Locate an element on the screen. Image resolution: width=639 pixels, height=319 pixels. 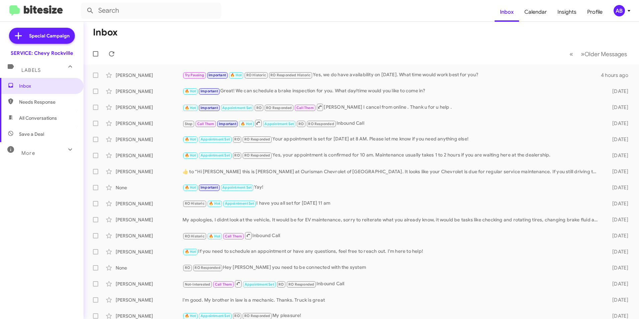
a: Inbox is located at coordinates (507, 12).